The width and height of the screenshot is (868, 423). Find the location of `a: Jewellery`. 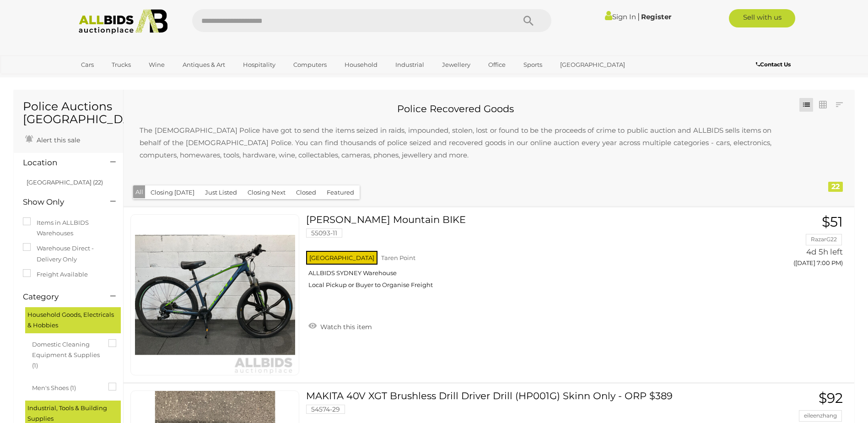

a: Jewellery is located at coordinates (456, 65).